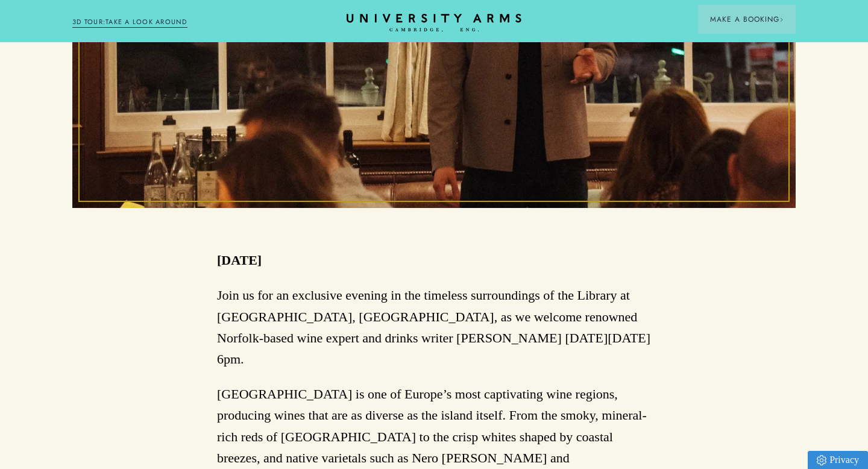  What do you see at coordinates (747, 19) in the screenshot?
I see `button: Make a BookingArrow icon` at bounding box center [747, 19].